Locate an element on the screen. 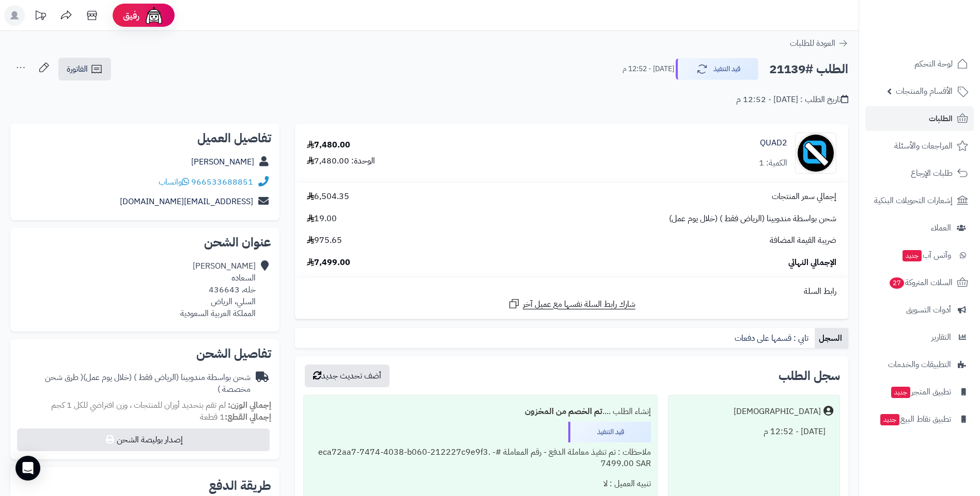 This screenshot has height=496, width=980. span: لم تقم بتحديد أوزان للمنتجات ، وزن افتراضي للكل 1 كجم is located at coordinates (138, 405).